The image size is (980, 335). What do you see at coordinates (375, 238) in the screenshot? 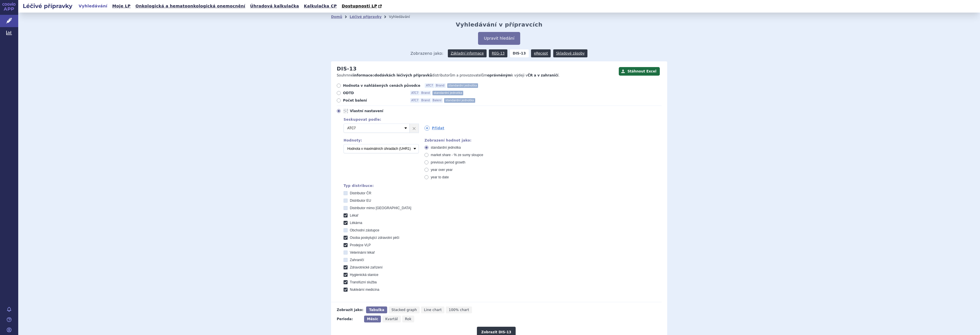
I see `span: Osoba poskytující zdravotní péči` at bounding box center [375, 238].